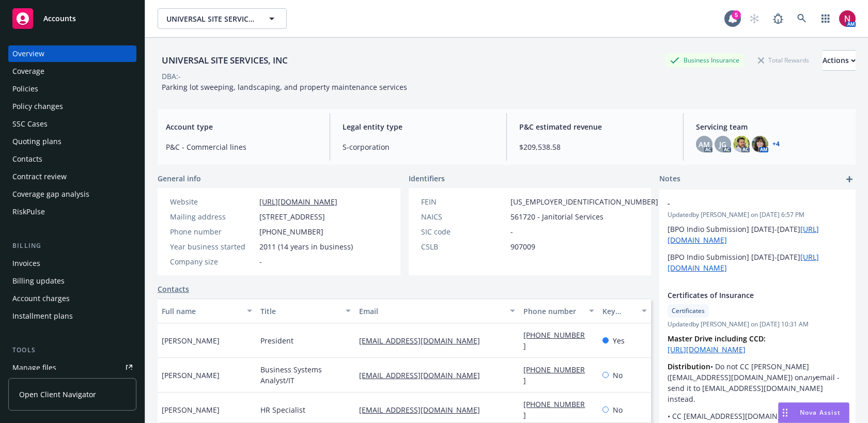  Describe the element at coordinates (72, 176) in the screenshot. I see `a: Contract review` at that location.